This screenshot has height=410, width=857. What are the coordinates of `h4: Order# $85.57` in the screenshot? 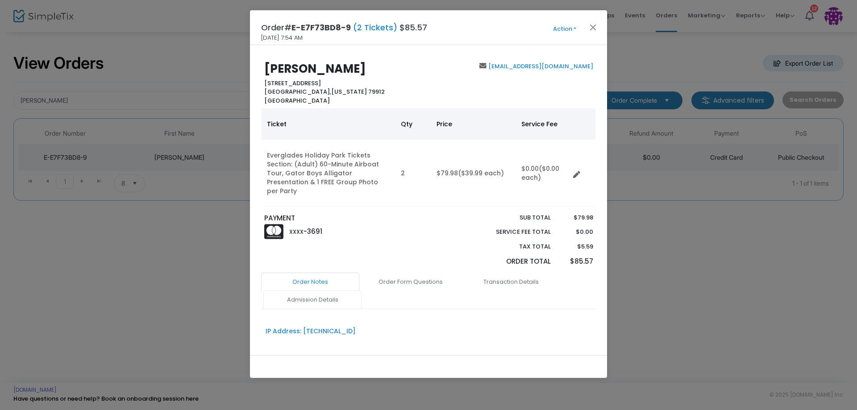 It's located at (344, 27).